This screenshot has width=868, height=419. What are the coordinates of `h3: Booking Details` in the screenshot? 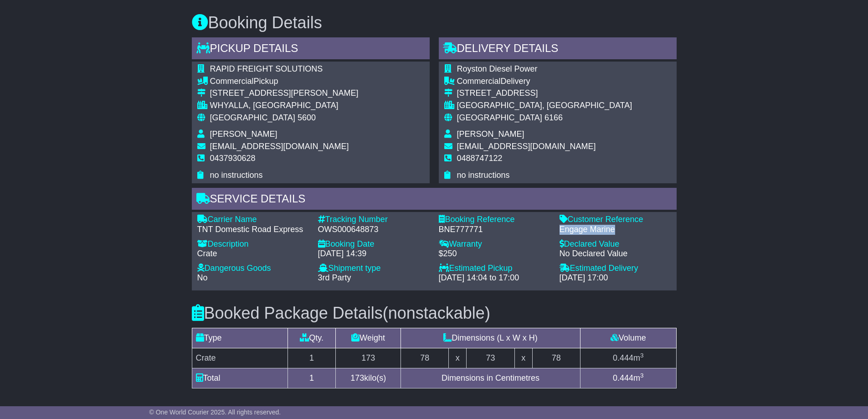 It's located at (434, 23).